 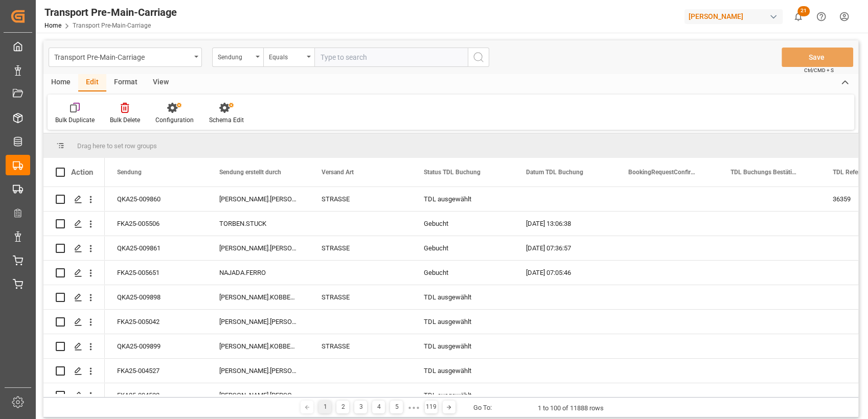 What do you see at coordinates (125, 120) in the screenshot?
I see `div: Bulk Delete` at bounding box center [125, 120].